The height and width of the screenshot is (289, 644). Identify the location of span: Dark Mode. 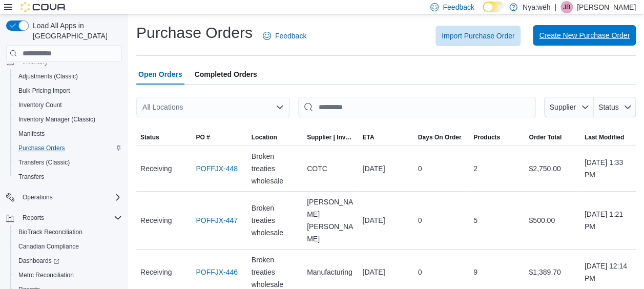
(483, 12).